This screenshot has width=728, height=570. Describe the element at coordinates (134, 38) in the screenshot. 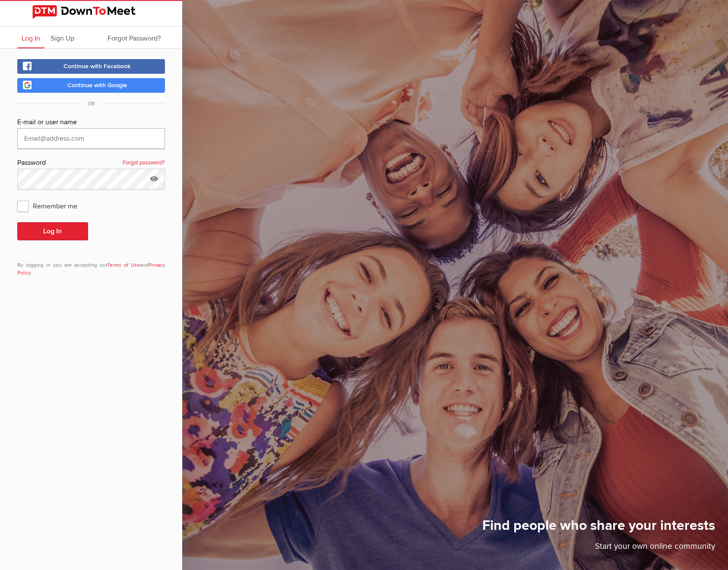

I see `a: Forgot Password?` at that location.